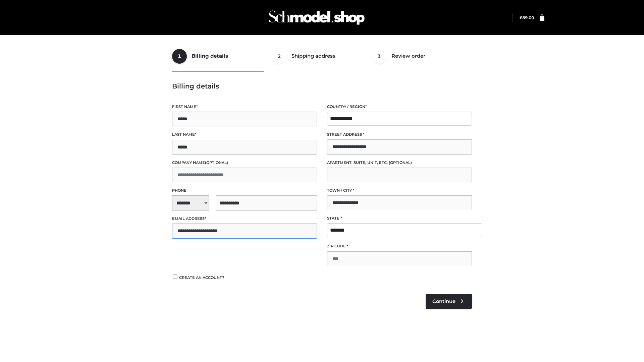  Describe the element at coordinates (175, 276) in the screenshot. I see `input: Create an account?` at that location.